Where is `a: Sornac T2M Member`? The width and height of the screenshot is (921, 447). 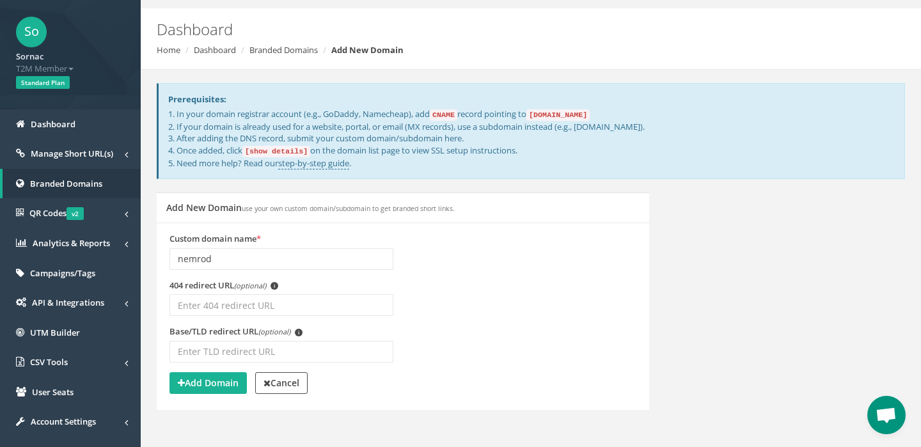 a: Sornac T2M Member is located at coordinates (70, 61).